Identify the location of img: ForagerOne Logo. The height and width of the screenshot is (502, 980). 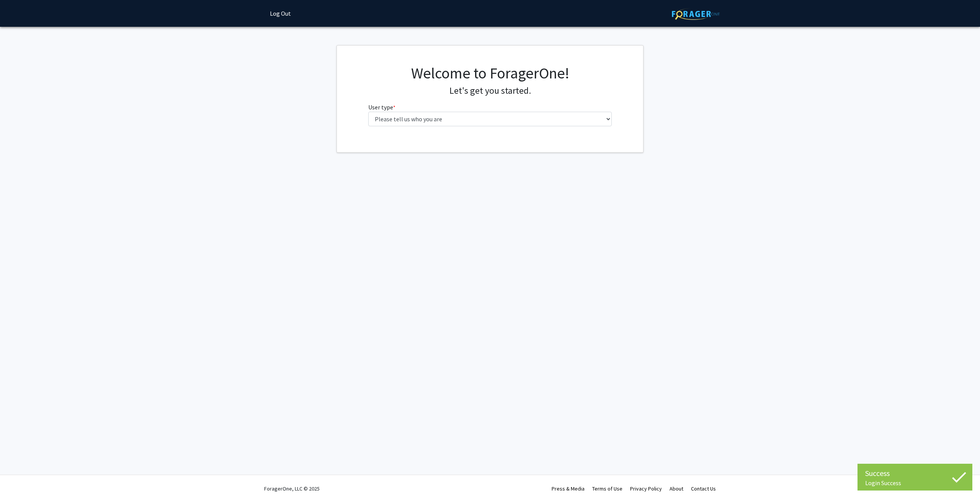
(695, 14).